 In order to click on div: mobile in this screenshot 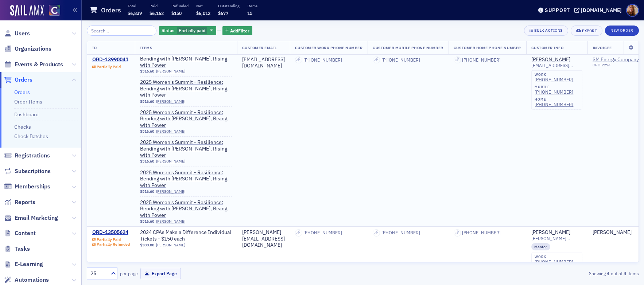, I will do `click(554, 87)`.